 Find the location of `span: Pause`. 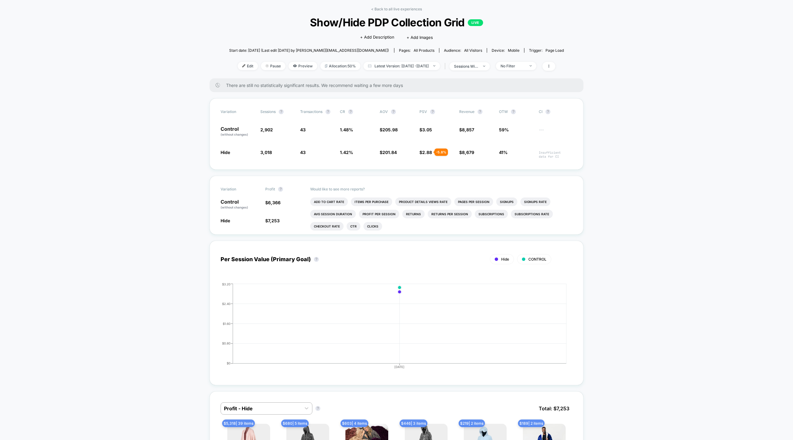

span: Pause is located at coordinates (273, 66).